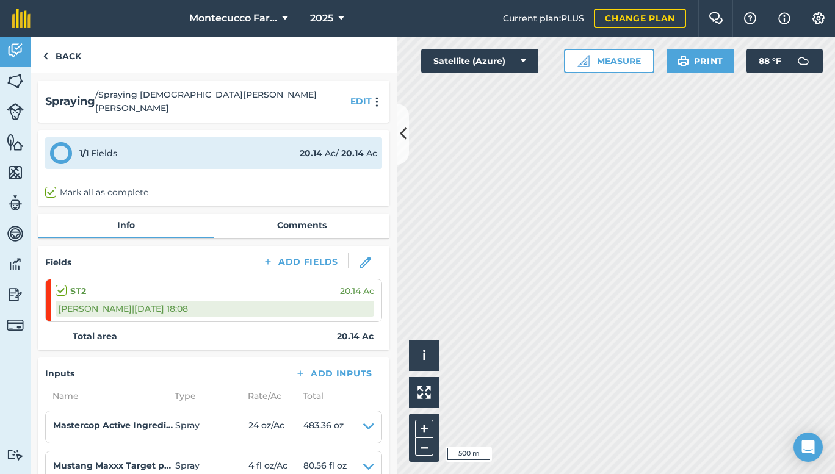 This screenshot has width=835, height=474. Describe the element at coordinates (640, 18) in the screenshot. I see `a: Change plan` at that location.